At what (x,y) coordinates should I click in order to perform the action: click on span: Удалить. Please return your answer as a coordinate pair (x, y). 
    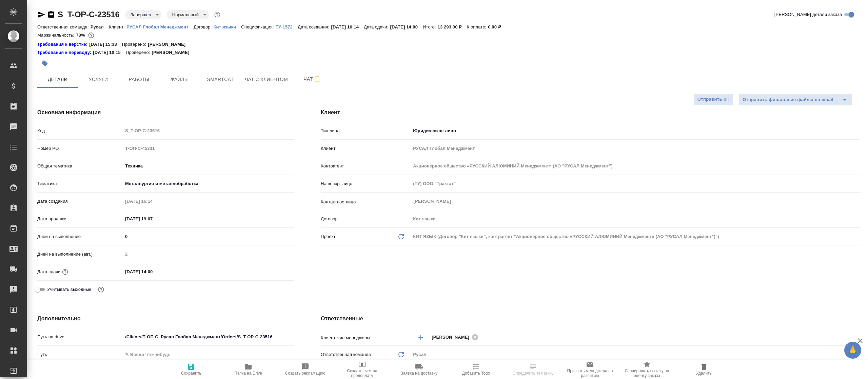
    Looking at the image, I should click on (704, 374).